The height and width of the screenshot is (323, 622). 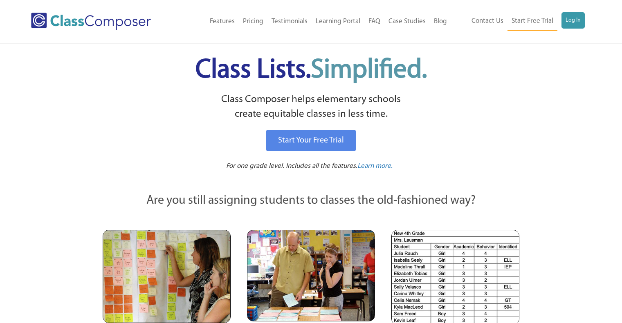 What do you see at coordinates (291, 166) in the screenshot?
I see `span: For one grade level. Includes all the features.` at bounding box center [291, 166].